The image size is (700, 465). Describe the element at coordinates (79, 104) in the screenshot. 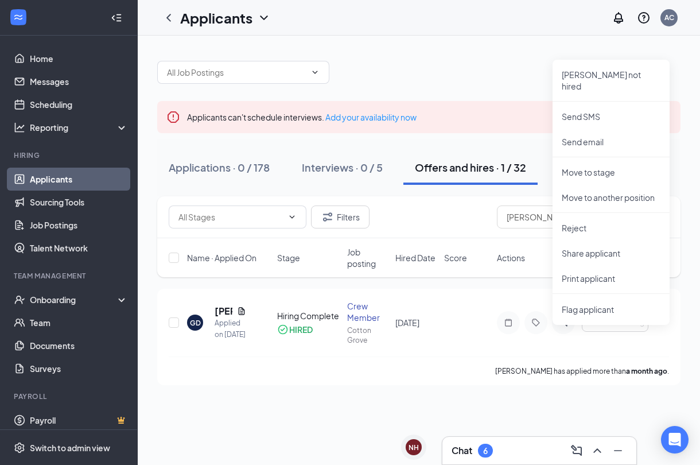

I see `a: Scheduling` at that location.